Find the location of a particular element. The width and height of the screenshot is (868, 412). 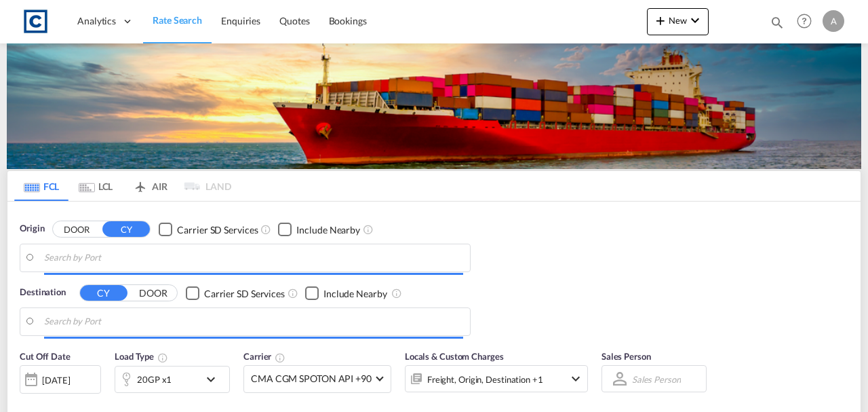

md-tab-item: LCL is located at coordinates (96, 186).